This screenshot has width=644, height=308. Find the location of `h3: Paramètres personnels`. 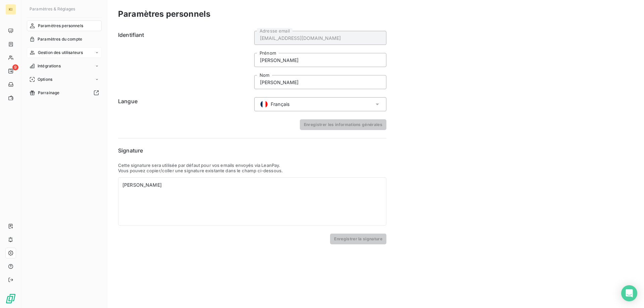

h3: Paramètres personnels is located at coordinates (164, 14).